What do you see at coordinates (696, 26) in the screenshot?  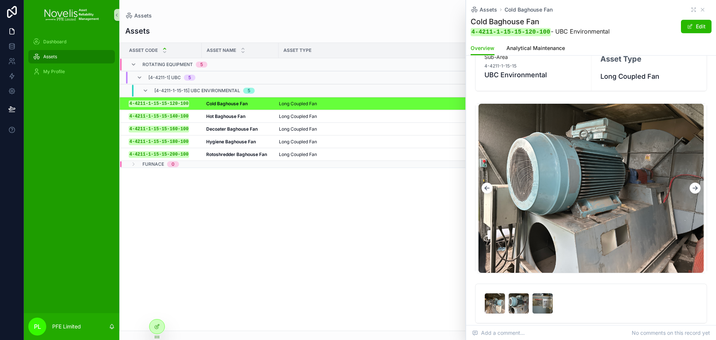 I see `button: Edit` at bounding box center [696, 26].